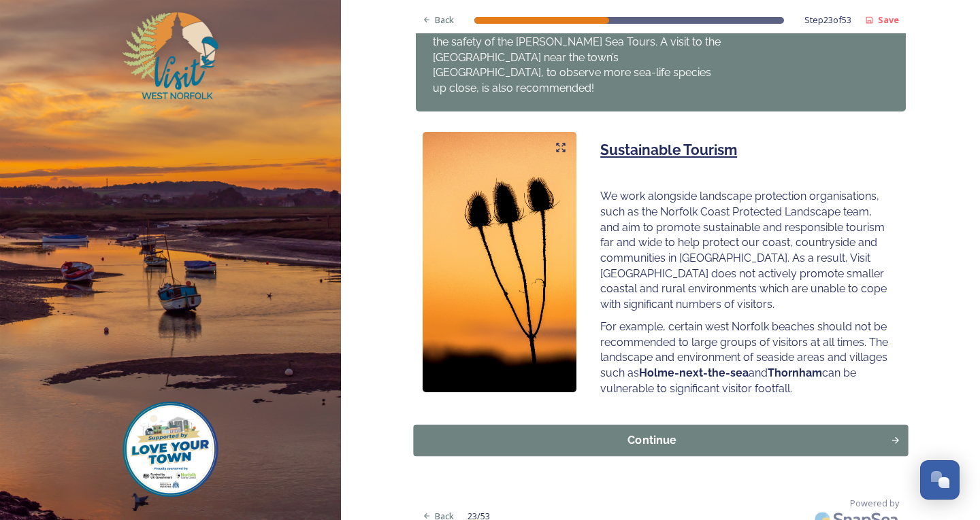 The width and height of the screenshot is (980, 520). Describe the element at coordinates (888, 20) in the screenshot. I see `strong: Save` at that location.